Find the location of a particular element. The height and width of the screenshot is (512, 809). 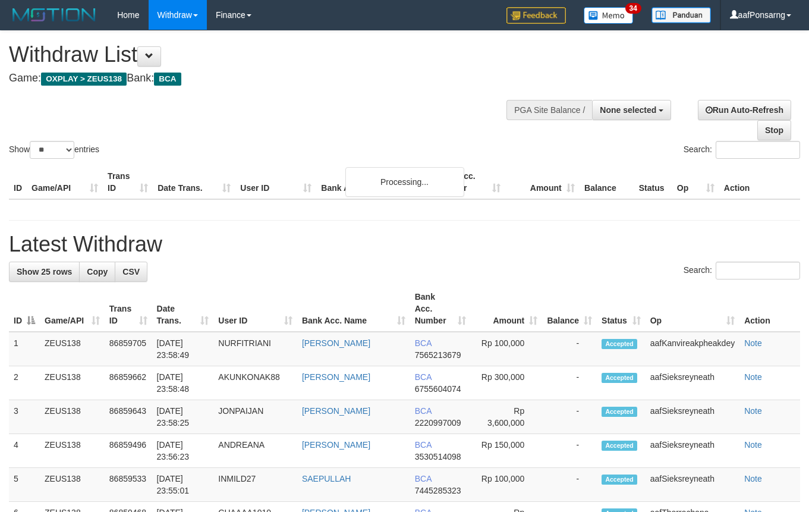

div: PGA Site Balance / is located at coordinates (549, 110).